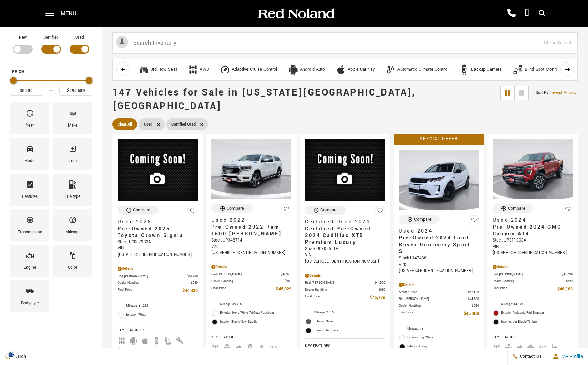 The width and height of the screenshot is (588, 365). What do you see at coordinates (158, 229) in the screenshot?
I see `a: Used 2025Pre-Owned 2025 Toyota Crown Signia` at bounding box center [158, 229].